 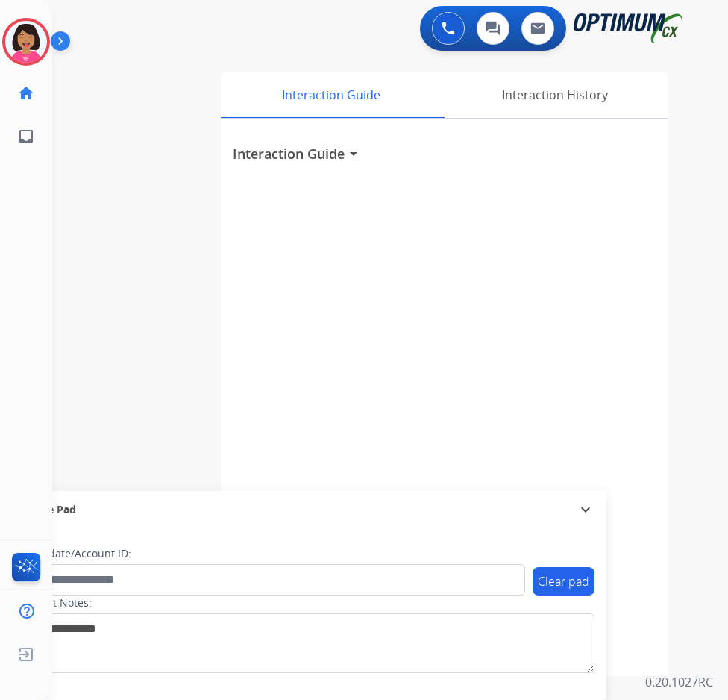 I want to click on mat-icon: arrow_drop_down, so click(x=354, y=154).